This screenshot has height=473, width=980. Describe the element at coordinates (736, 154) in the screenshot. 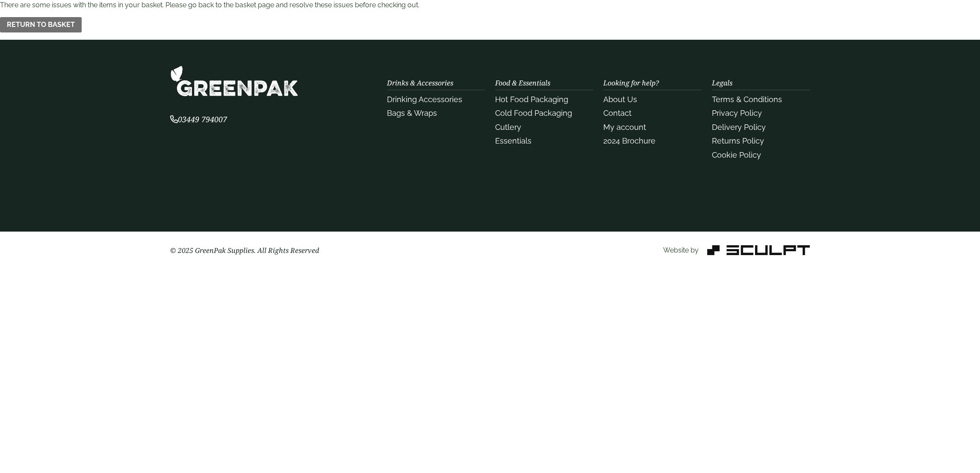

I see `a: Cookie Policy` at that location.